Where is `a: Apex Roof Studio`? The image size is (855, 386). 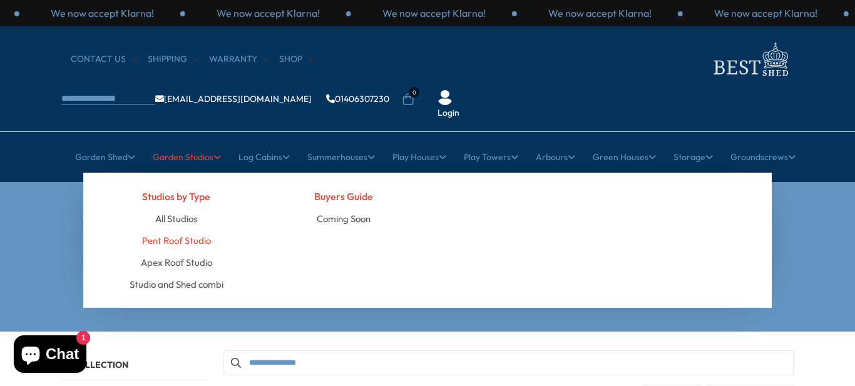 a: Apex Roof Studio is located at coordinates (176, 262).